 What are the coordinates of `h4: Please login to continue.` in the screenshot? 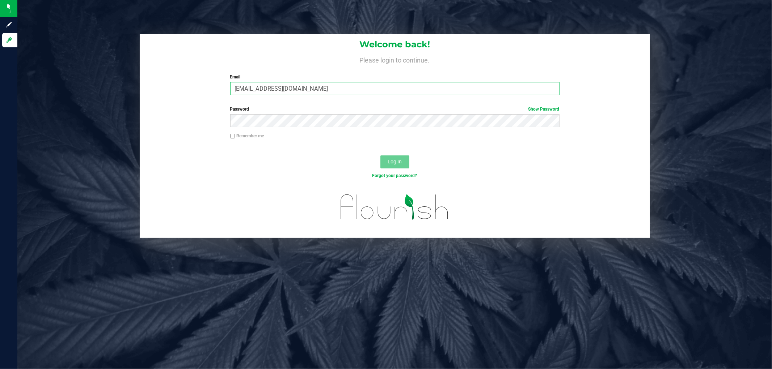 It's located at (395, 59).